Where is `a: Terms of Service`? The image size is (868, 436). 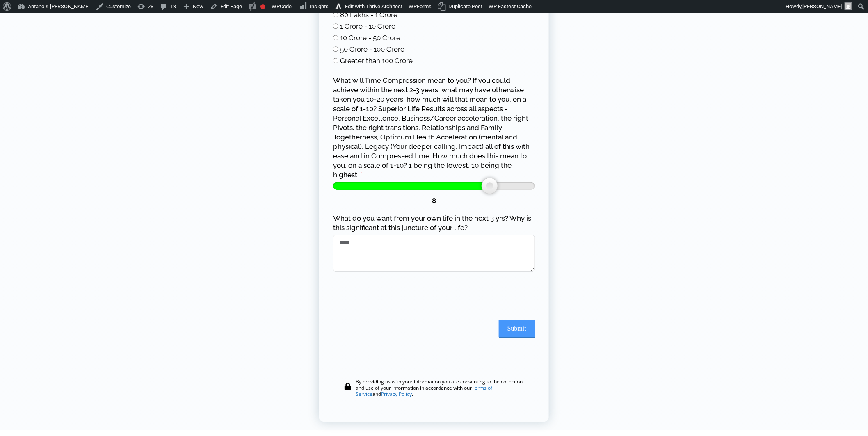
a: Terms of Service is located at coordinates (424, 392).